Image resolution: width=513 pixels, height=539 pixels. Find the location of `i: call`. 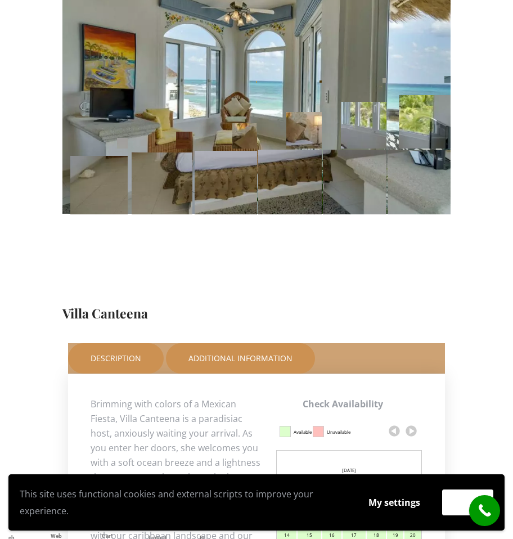

i: call is located at coordinates (485, 511).